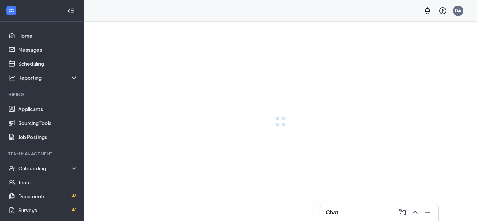  Describe the element at coordinates (402, 212) in the screenshot. I see `button: ComposeMessage` at that location.